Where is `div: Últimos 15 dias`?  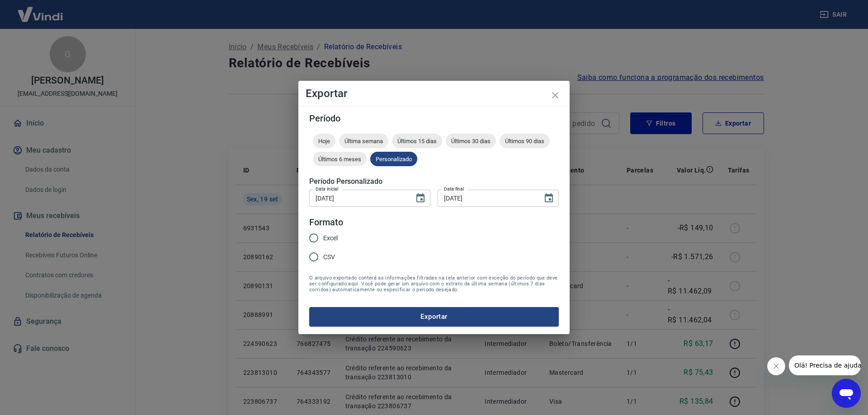 div: Últimos 15 dias is located at coordinates (417, 141).